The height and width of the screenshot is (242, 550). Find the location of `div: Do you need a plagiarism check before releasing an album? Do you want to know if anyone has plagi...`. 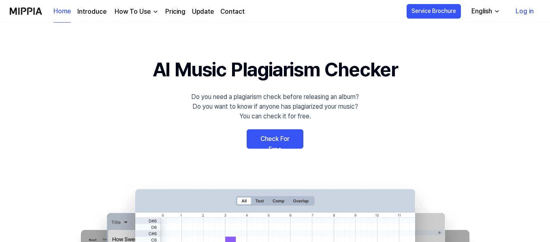

div: Do you need a plagiarism check before releasing an album? Do you want to know if anyone has plagi... is located at coordinates (275, 107).